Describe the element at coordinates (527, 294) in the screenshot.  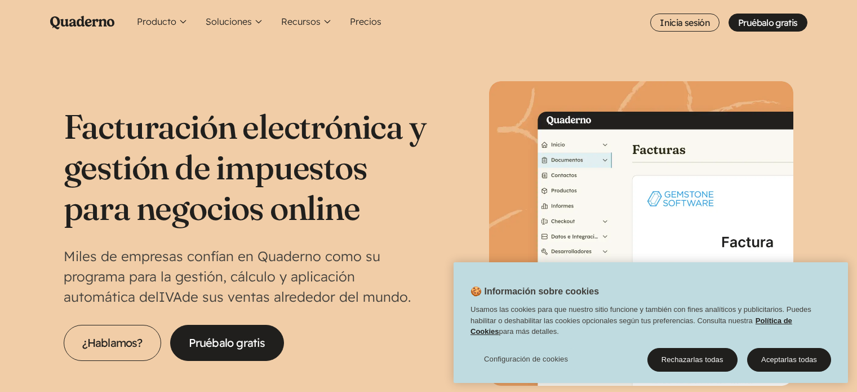
I see `h2: 🍪 Información sobre cookies` at that location.